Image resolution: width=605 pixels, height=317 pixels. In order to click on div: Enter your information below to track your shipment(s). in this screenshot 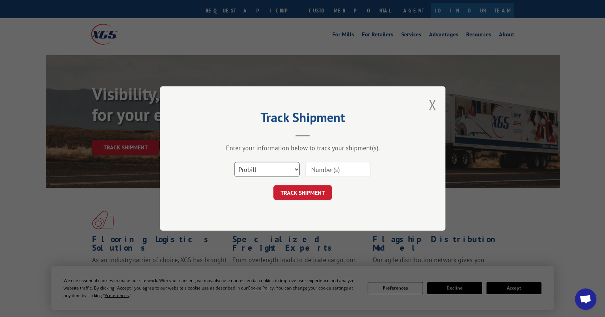, I will do `click(303, 148)`.